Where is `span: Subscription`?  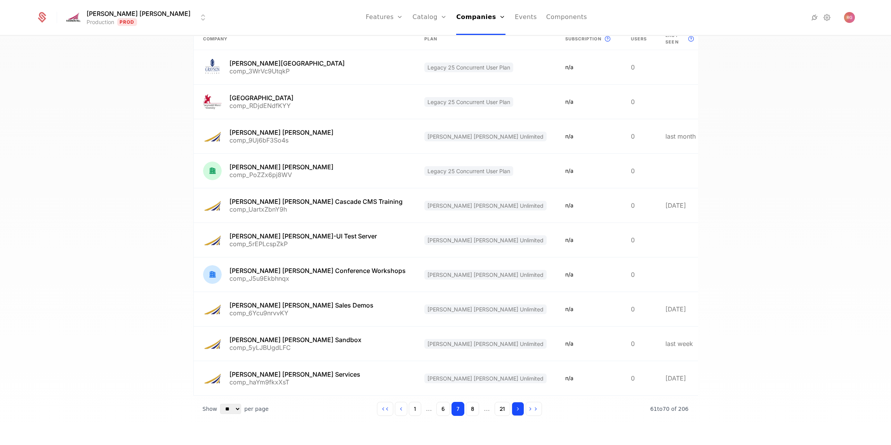 span: Subscription is located at coordinates (583, 39).